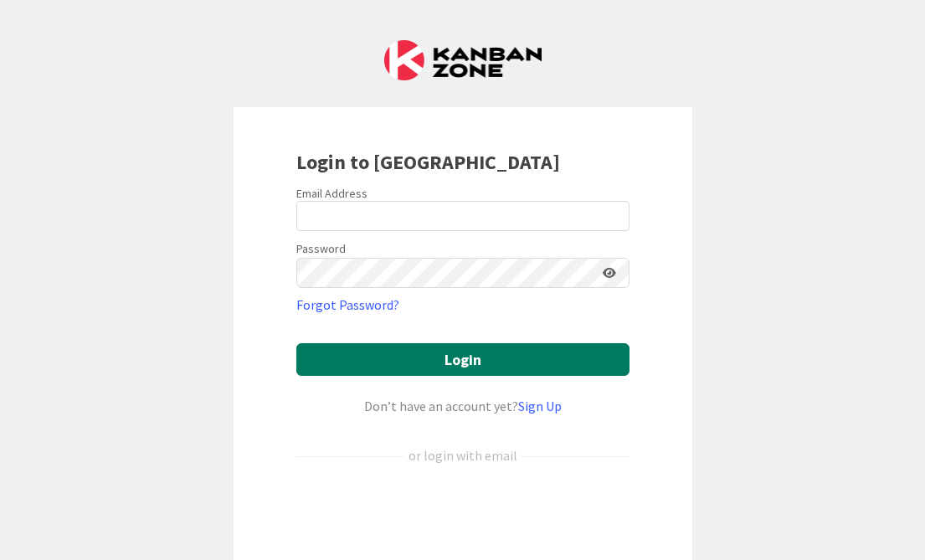  What do you see at coordinates (321, 248) in the screenshot?
I see `label: Password` at bounding box center [321, 248].